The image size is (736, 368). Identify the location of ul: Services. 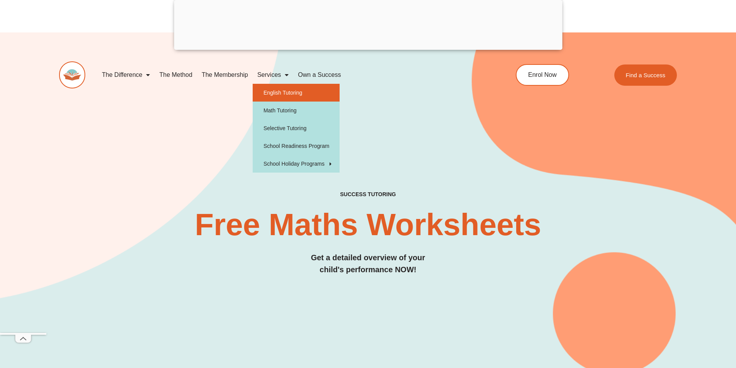
(296, 128).